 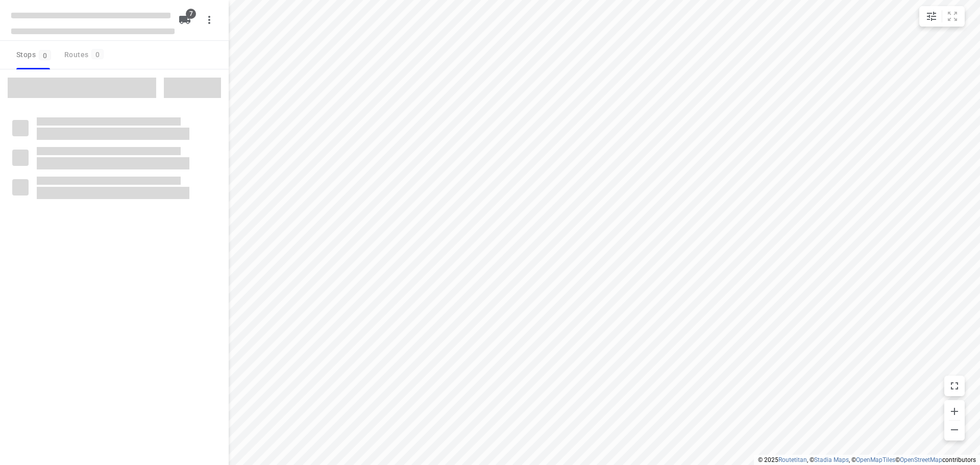 I want to click on div: small contained button group, so click(x=942, y=17).